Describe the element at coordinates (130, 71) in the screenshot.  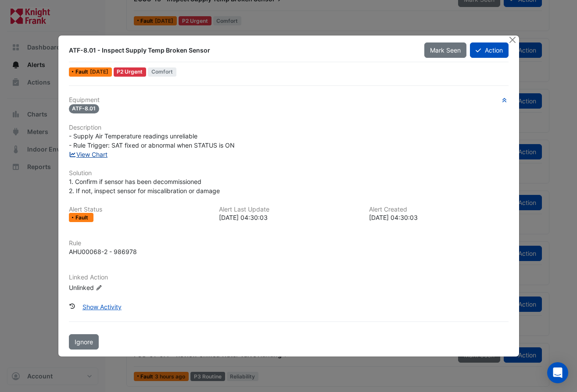
I see `div: P2 Urgent` at that location.